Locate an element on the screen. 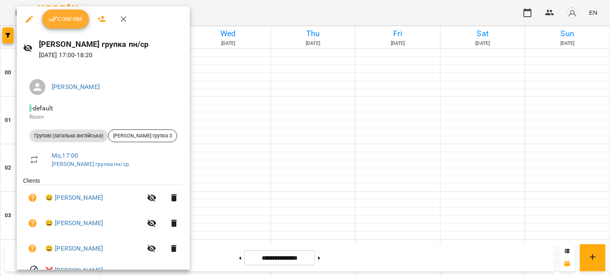 The height and width of the screenshot is (276, 610). a: Mo , 17:00 is located at coordinates (65, 155).